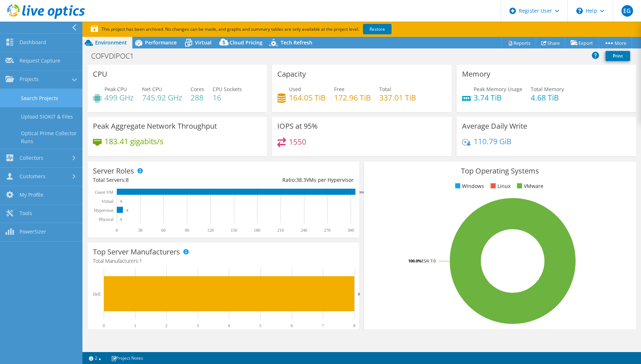 This screenshot has height=364, width=641. I want to click on span: Cloud Pricing, so click(246, 42).